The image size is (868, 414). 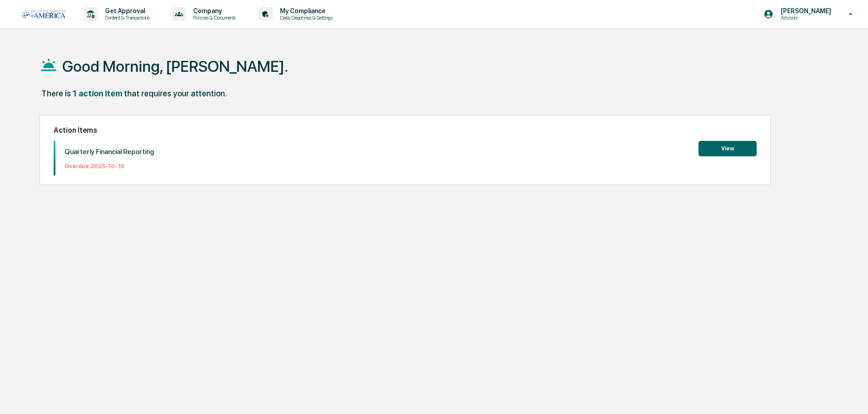 I want to click on p: Get Approval, so click(x=126, y=11).